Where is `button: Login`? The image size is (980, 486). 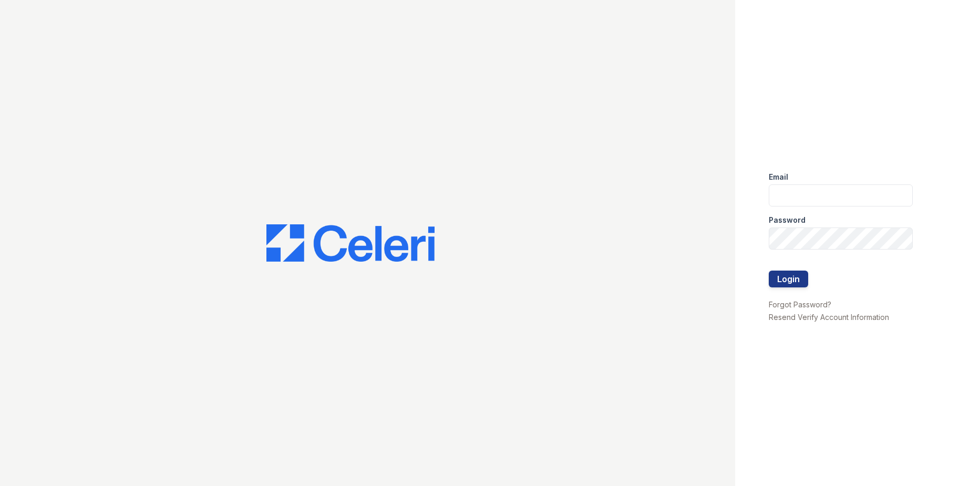 button: Login is located at coordinates (788, 279).